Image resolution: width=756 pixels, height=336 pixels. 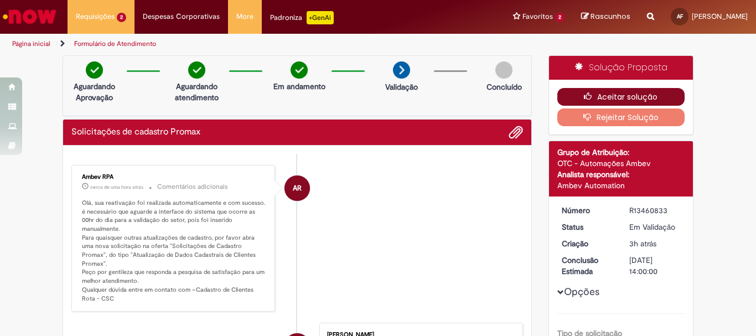 I want to click on div: R13460833, so click(x=655, y=210).